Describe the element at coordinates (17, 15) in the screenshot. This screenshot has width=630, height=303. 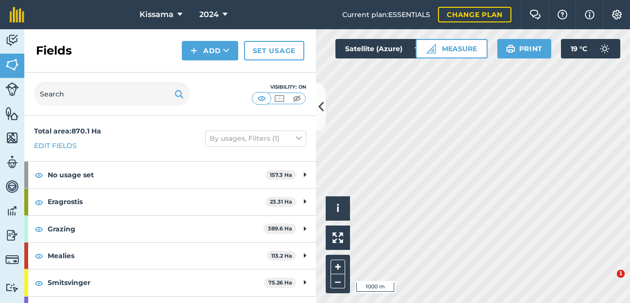
I see `img: fieldmargin Logo` at that location.